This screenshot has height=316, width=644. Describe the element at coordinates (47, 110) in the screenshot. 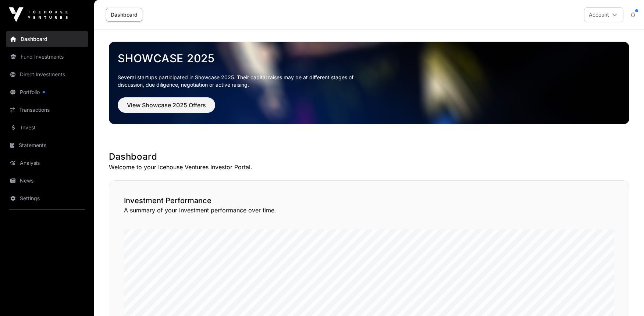

I see `a: Transactions` at that location.